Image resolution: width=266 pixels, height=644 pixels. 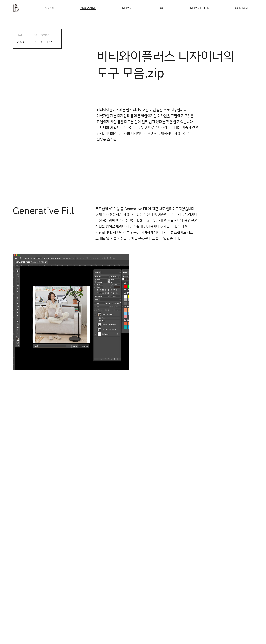 What do you see at coordinates (16, 8) in the screenshot?
I see `img: ba379d5522eb3.png` at bounding box center [16, 8].